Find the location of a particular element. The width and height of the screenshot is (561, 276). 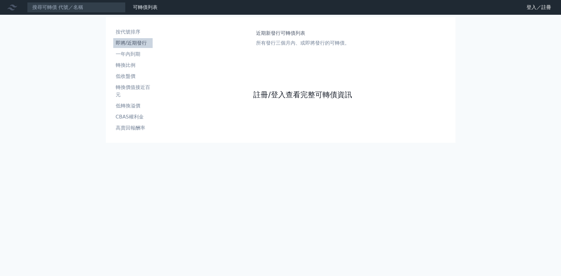

a: CBAS權利金 is located at coordinates (133, 117).